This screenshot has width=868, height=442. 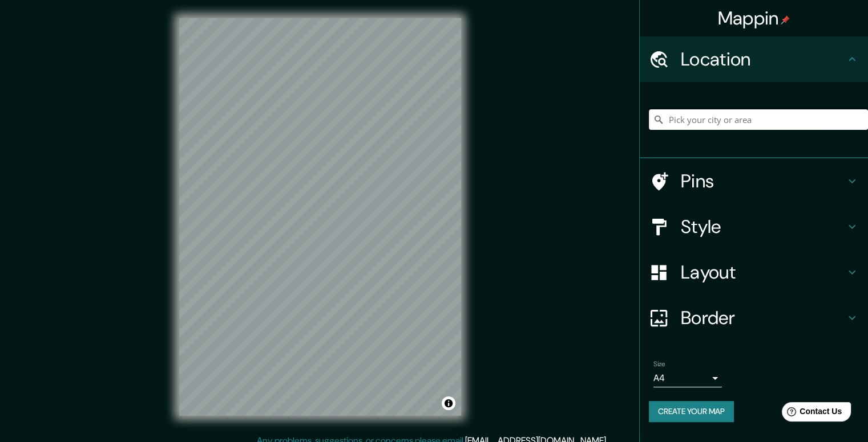 What do you see at coordinates (754, 59) in the screenshot?
I see `div: Location` at bounding box center [754, 59].